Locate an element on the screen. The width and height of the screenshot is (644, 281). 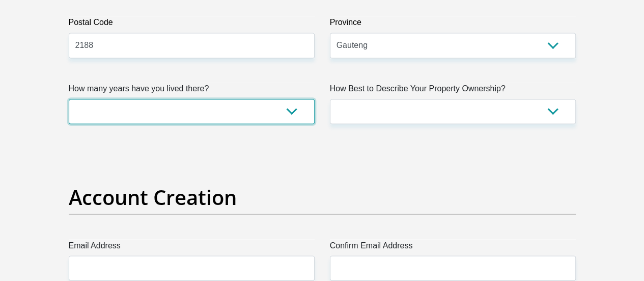
input: Email Address is located at coordinates (191, 268).